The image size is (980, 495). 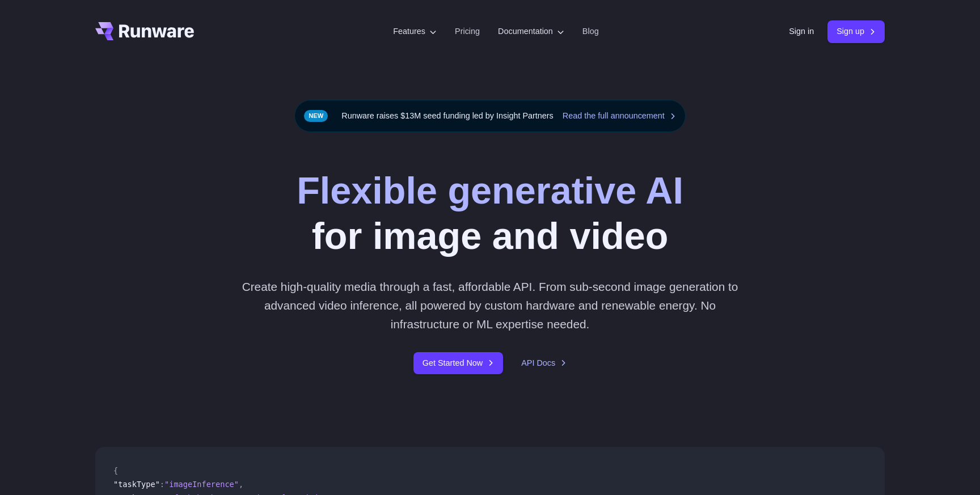 I want to click on a: Sign in, so click(x=801, y=31).